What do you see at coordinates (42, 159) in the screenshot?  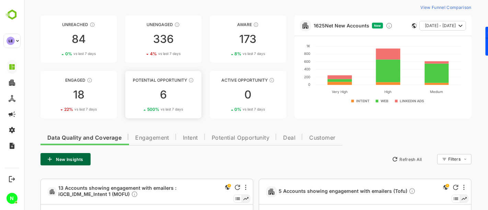 I see `button: New Insights` at bounding box center [42, 159].